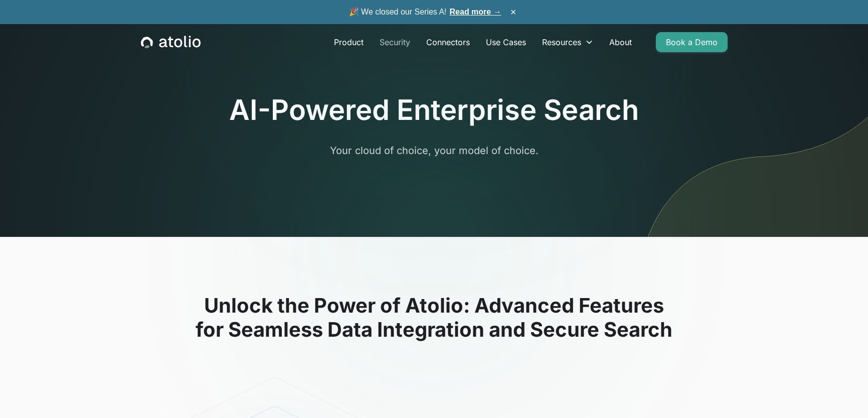 Image resolution: width=868 pixels, height=418 pixels. Describe the element at coordinates (750, 121) in the screenshot. I see `img: line` at that location.